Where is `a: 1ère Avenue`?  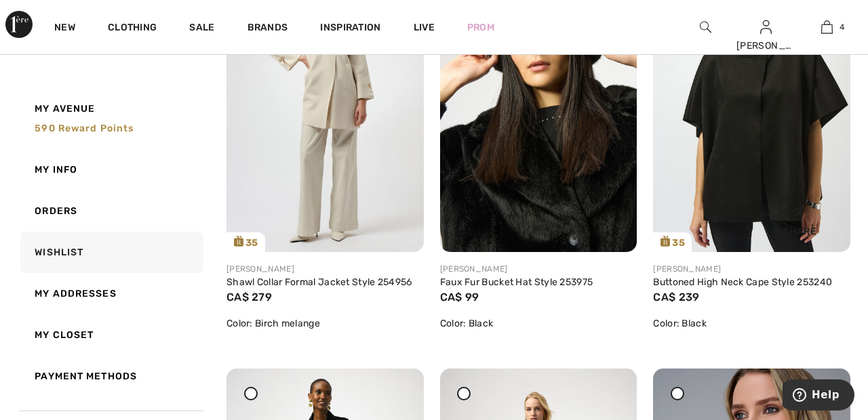
a: 1ère Avenue is located at coordinates (19, 24).